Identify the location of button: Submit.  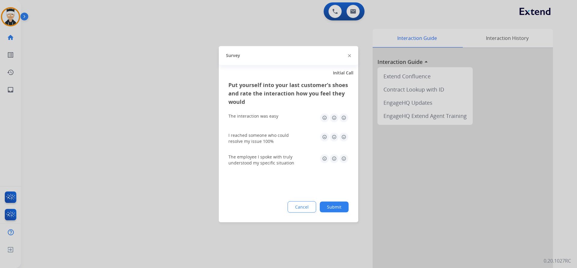
(334, 207).